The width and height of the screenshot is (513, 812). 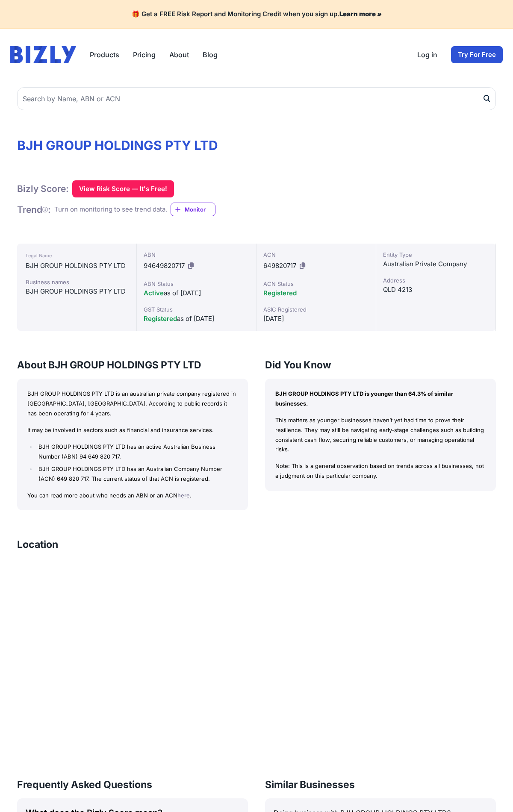 What do you see at coordinates (476, 55) in the screenshot?
I see `a: Try For Free` at bounding box center [476, 55].